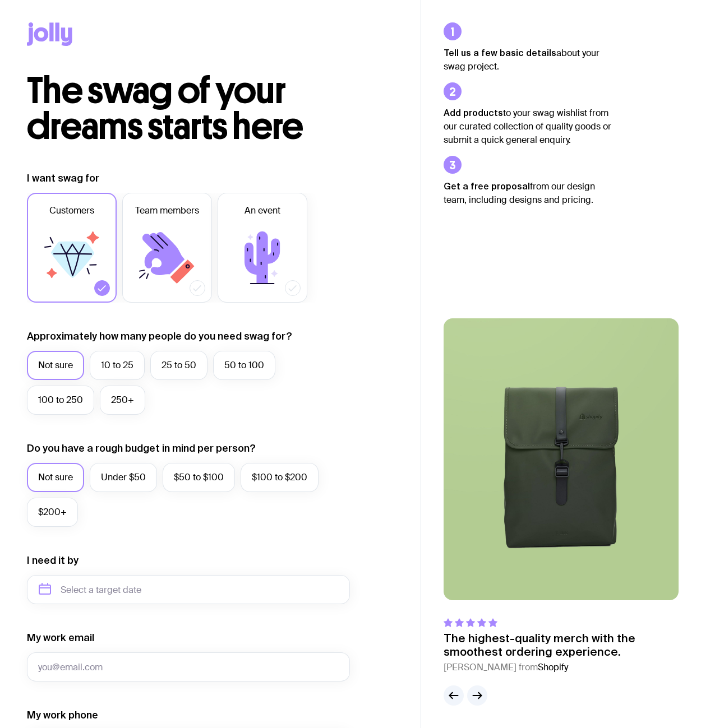 This screenshot has height=728, width=701. I want to click on label: $50 to $100, so click(198, 477).